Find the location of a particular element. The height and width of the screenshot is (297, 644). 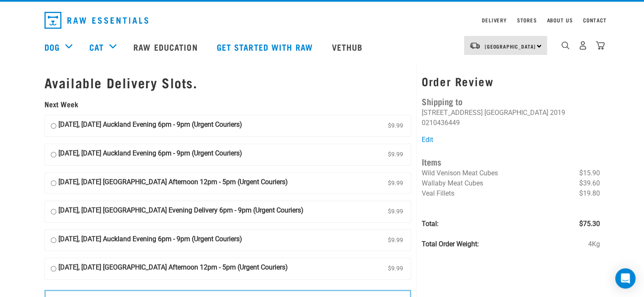

a: Dog is located at coordinates (52, 47).